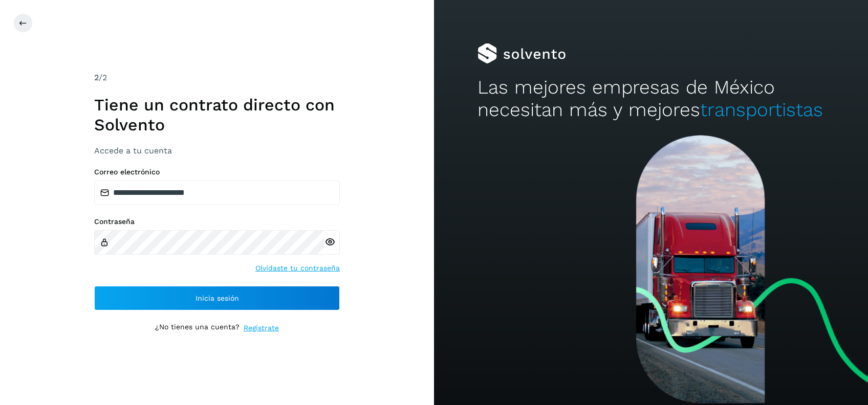 This screenshot has width=868, height=405. What do you see at coordinates (217, 78) in the screenshot?
I see `div: /2` at bounding box center [217, 78].